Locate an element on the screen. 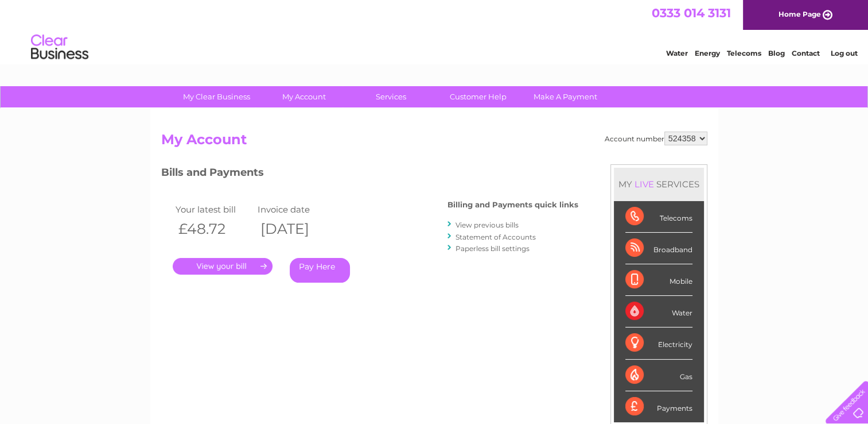  h2: My Account is located at coordinates (434, 142).